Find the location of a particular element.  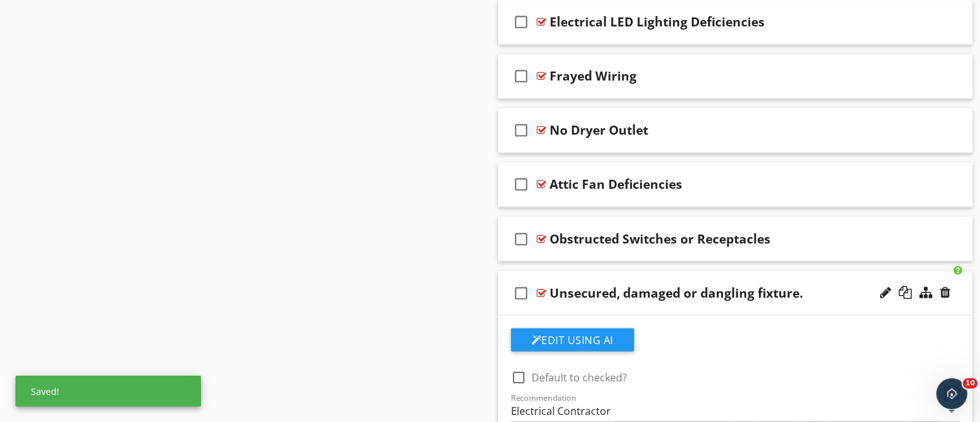

div: Frayed Wiring is located at coordinates (592, 76).